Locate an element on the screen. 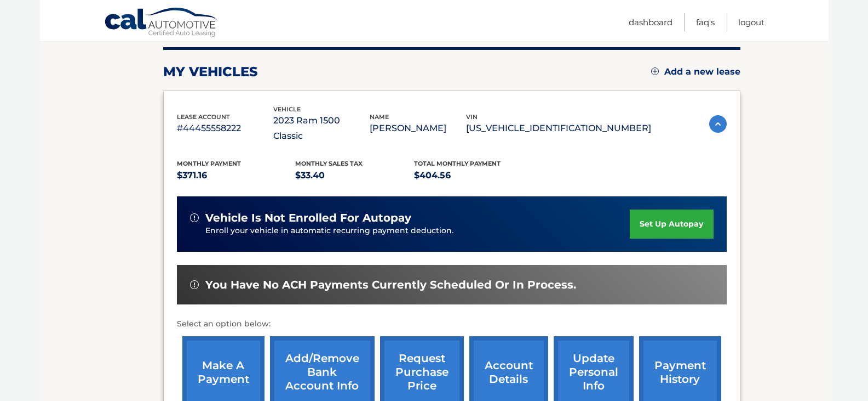 Image resolution: width=868 pixels, height=401 pixels. img: add.svg is located at coordinates (655, 71).